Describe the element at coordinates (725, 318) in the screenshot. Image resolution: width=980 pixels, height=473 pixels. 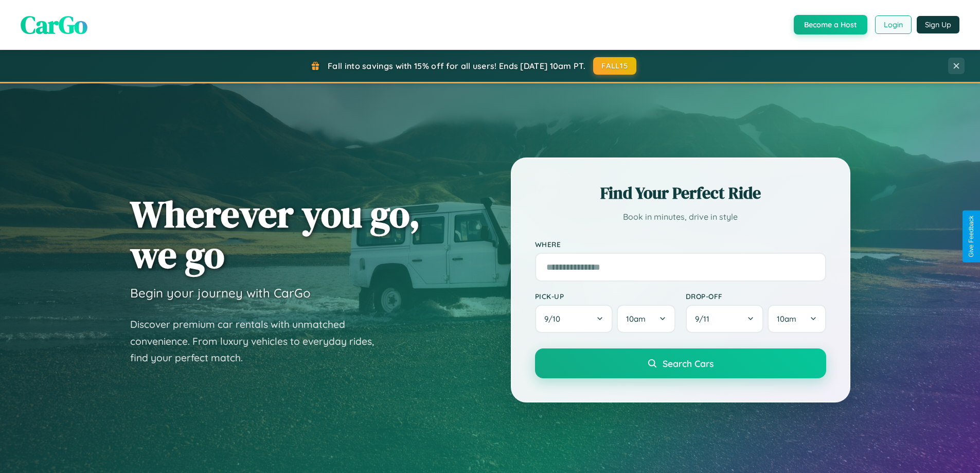
I see `button: 9/11` at that location.